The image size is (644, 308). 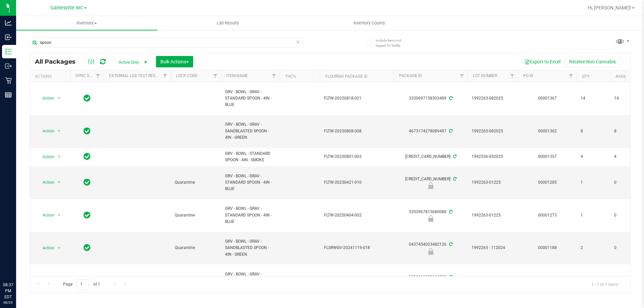 What do you see at coordinates (9, 37) in the screenshot?
I see `inline-svg: Inbound` at bounding box center [9, 37].